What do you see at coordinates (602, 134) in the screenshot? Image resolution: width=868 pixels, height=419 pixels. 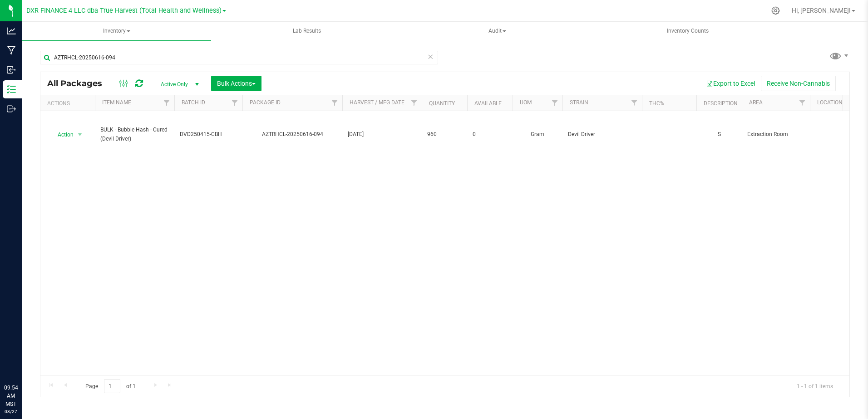 I see `span: Devil Driver` at bounding box center [602, 134].